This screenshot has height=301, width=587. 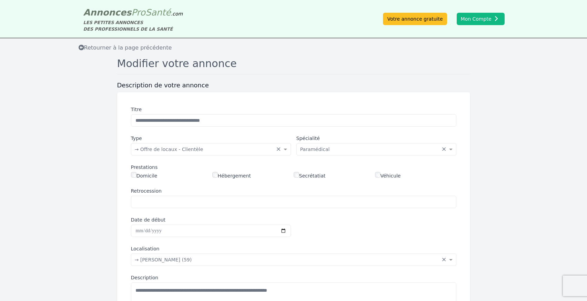 I want to click on i: Retourner à la liste, so click(x=81, y=48).